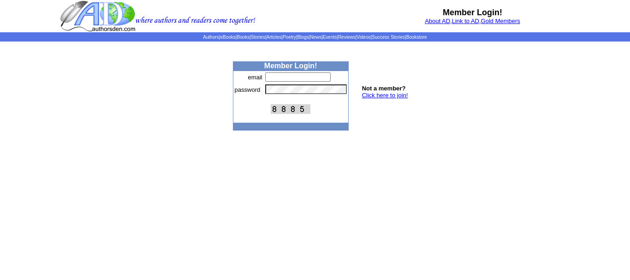 The width and height of the screenshot is (630, 280). I want to click on a: Authors, so click(211, 37).